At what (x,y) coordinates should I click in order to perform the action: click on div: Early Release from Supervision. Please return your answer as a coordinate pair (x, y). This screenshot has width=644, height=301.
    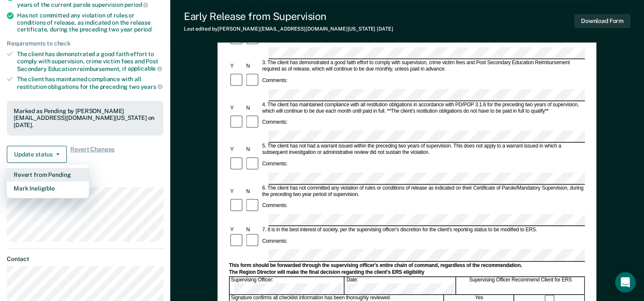
    Looking at the image, I should click on (288, 16).